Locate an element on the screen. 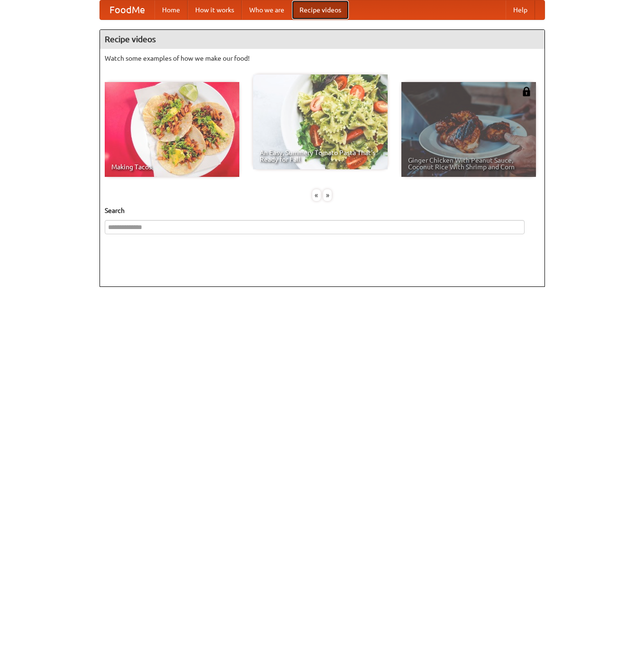  a: Home is located at coordinates (171, 10).